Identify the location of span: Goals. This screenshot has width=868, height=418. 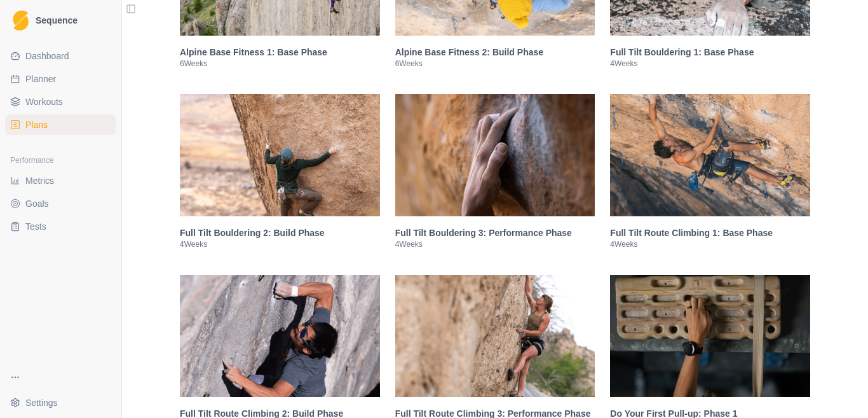
(37, 203).